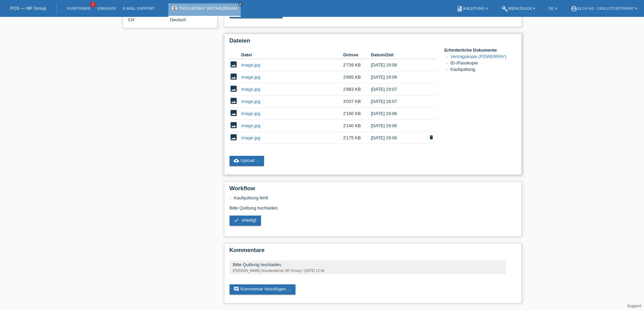 Image resolution: width=644 pixels, height=310 pixels. Describe the element at coordinates (240, 4) in the screenshot. I see `a: close` at that location.